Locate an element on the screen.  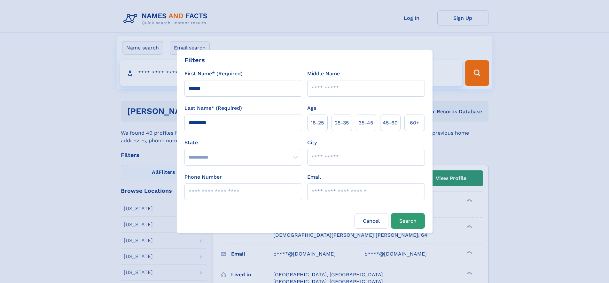
label: Last Name* (Required) is located at coordinates (213, 108).